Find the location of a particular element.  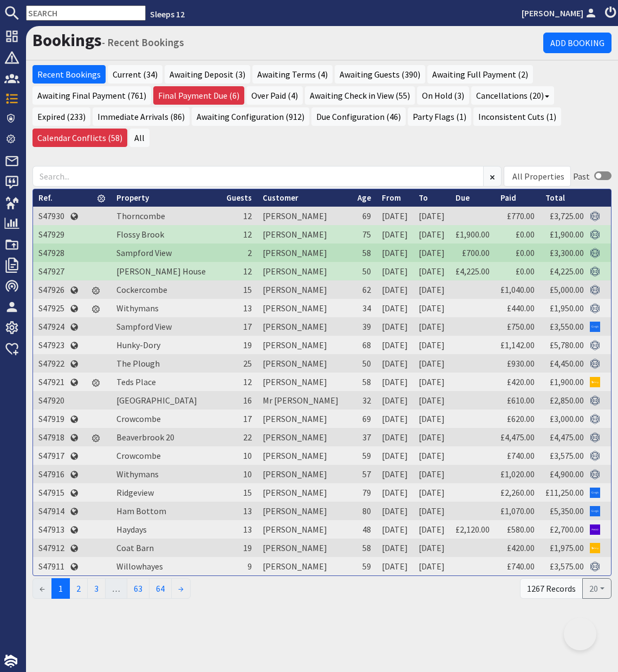

a: Awaiting Deposit (3) is located at coordinates (207, 74).